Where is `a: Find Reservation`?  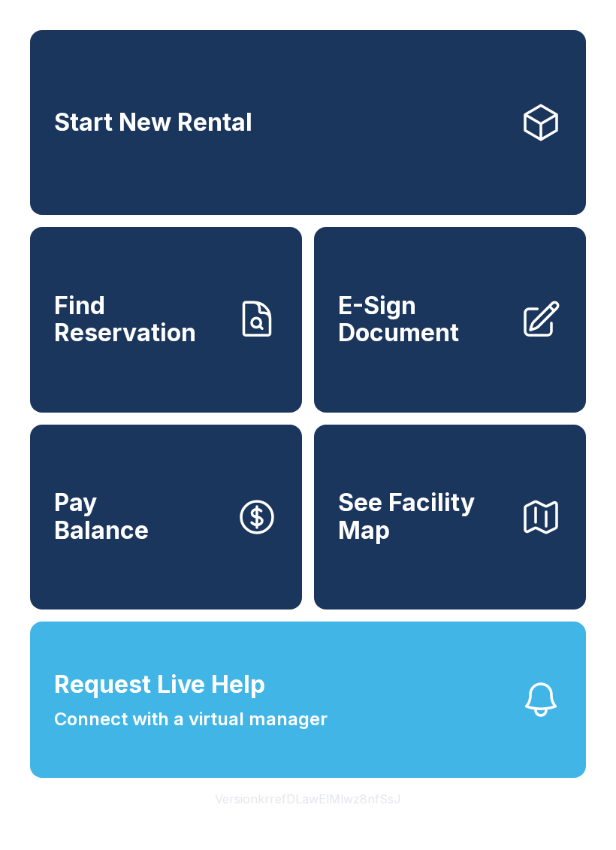
a: Find Reservation is located at coordinates (166, 320).